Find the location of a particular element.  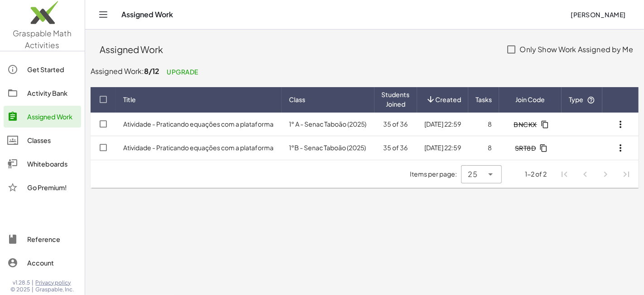

div: Whiteboards is located at coordinates (52, 164).